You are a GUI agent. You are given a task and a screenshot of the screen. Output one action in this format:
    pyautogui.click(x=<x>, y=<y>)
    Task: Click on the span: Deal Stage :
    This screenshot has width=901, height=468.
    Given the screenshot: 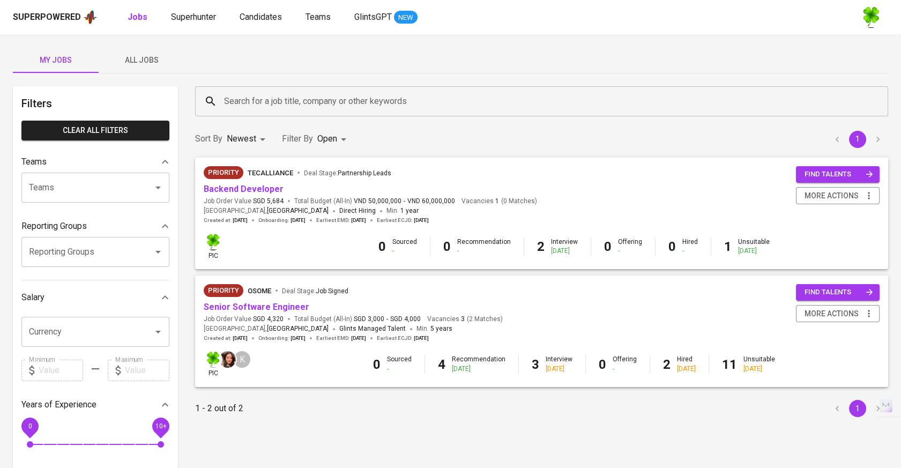 What is the action you would take?
    pyautogui.click(x=315, y=291)
    